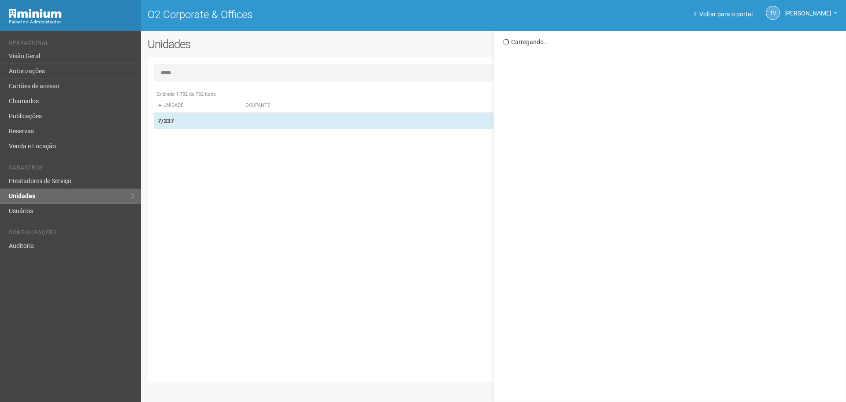 The width and height of the screenshot is (846, 402). What do you see at coordinates (392, 105) in the screenshot?
I see `th: Ocupante: activate to sort column ascending` at bounding box center [392, 105].